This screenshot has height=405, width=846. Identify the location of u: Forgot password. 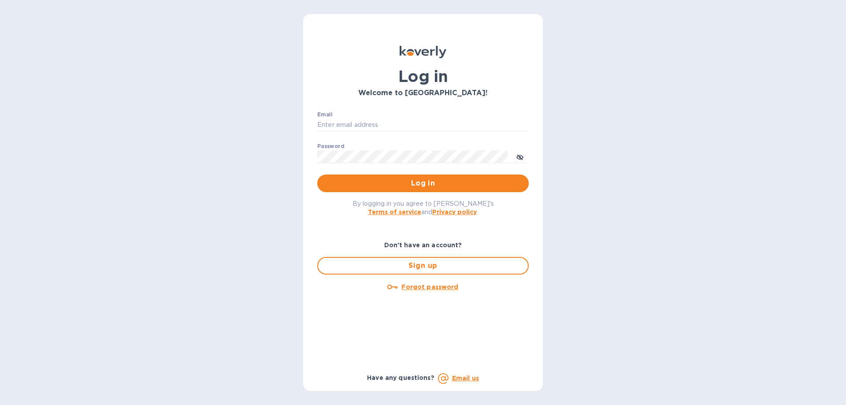
(430, 287).